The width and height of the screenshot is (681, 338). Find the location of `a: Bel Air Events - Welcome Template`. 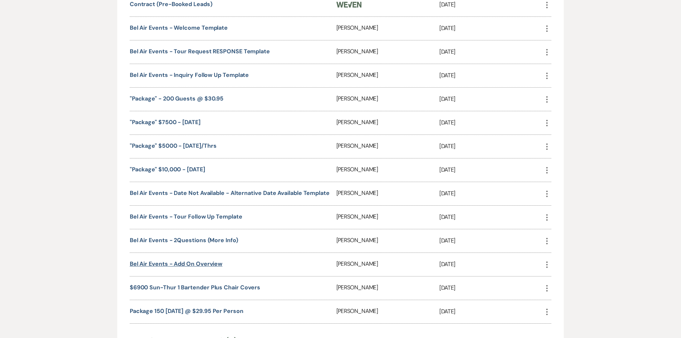

a: Bel Air Events - Welcome Template is located at coordinates (179, 28).